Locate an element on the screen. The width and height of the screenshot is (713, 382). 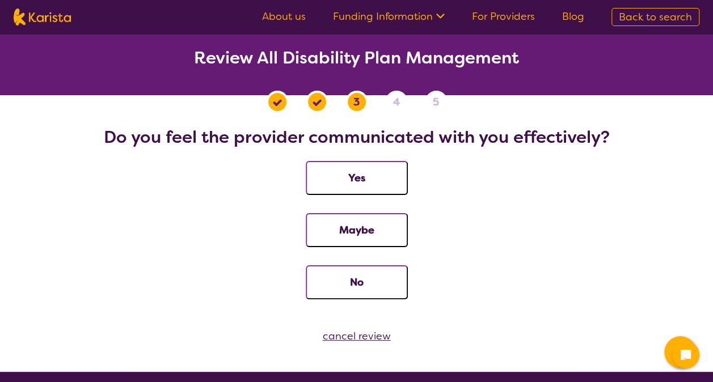
button: Channel Menu is located at coordinates (680, 352).